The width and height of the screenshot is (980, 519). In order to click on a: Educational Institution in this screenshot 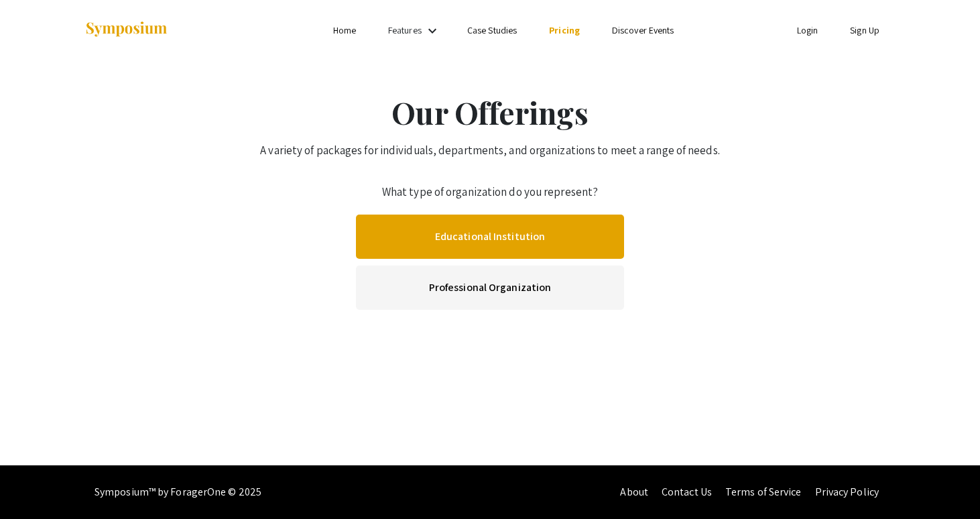, I will do `click(490, 237)`.